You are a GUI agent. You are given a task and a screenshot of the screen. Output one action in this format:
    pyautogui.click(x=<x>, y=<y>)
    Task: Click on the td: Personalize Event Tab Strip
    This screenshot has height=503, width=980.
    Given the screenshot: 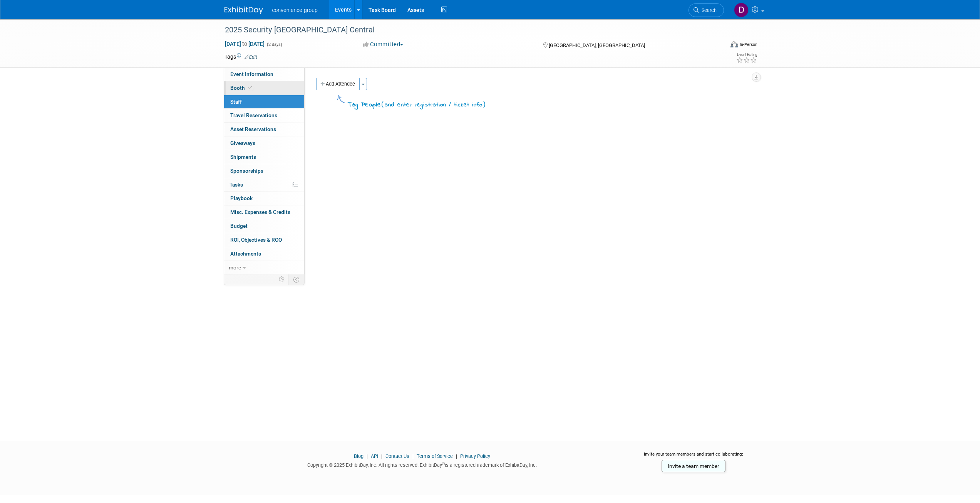 What is the action you would take?
    pyautogui.click(x=282, y=279)
    